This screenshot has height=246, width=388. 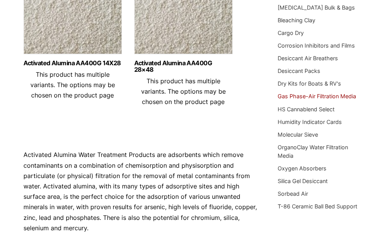 I want to click on a: HS Cannablend Select, so click(x=306, y=109).